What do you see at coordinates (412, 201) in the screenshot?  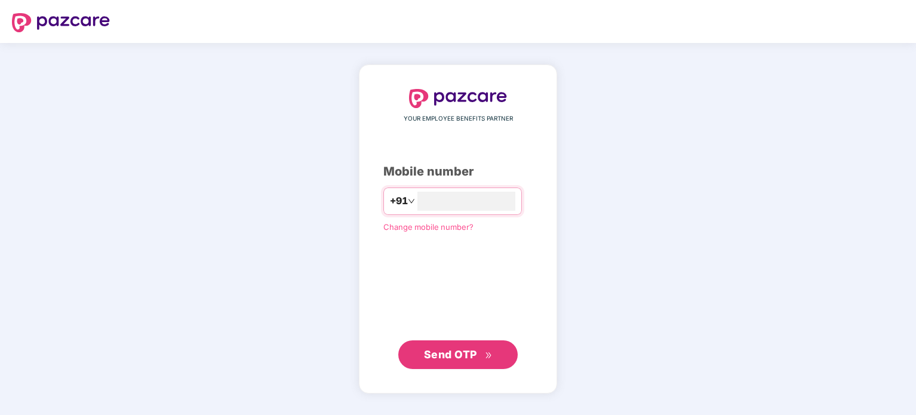 I see `span: down` at bounding box center [412, 201].